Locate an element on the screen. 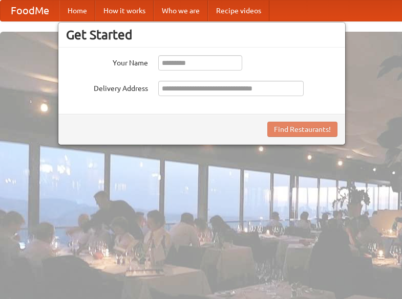  a: How it works is located at coordinates (124, 11).